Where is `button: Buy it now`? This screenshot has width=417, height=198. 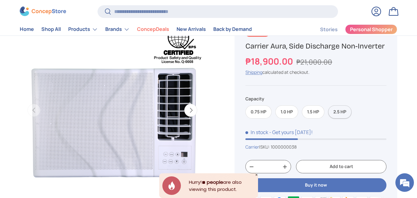
button: Buy it now is located at coordinates (315, 185).